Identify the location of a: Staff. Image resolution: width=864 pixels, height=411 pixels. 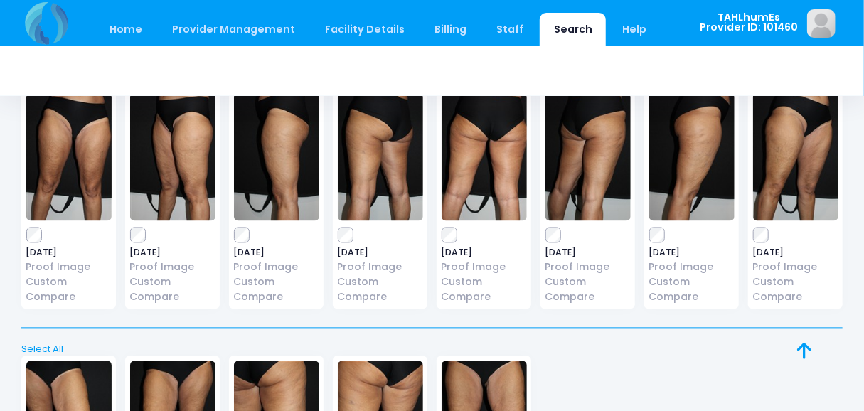
(510, 29).